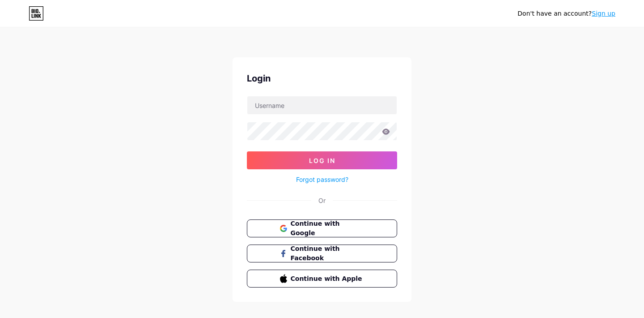 This screenshot has width=644, height=318. I want to click on span: Log In, so click(322, 160).